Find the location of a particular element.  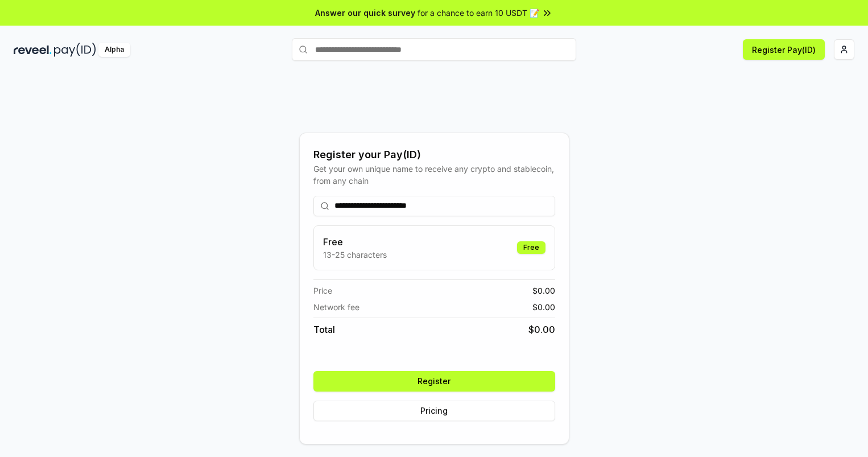

div: Get your own unique name to receive any crypto and stablecoin, from any chain is located at coordinates (434, 175).